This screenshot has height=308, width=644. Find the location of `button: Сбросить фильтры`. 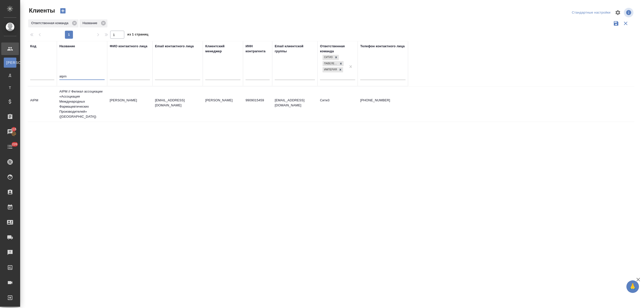

button: Сбросить фильтры is located at coordinates (626, 23).